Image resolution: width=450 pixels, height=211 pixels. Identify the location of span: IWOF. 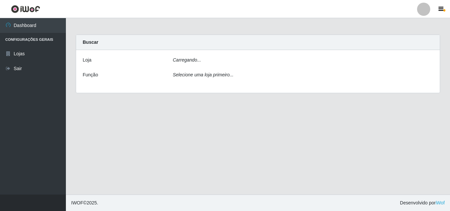
(77, 203).